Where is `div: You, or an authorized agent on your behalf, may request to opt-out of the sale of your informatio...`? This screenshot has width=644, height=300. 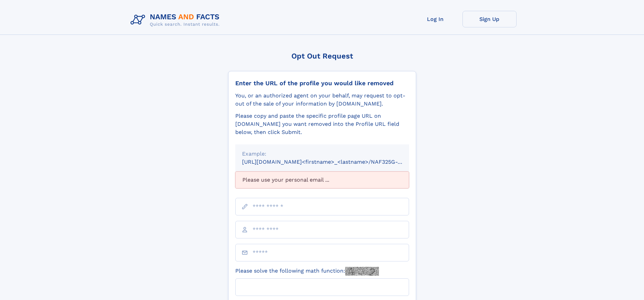 div: You, or an authorized agent on your behalf, may request to opt-out of the sale of your informatio... is located at coordinates (322, 99).